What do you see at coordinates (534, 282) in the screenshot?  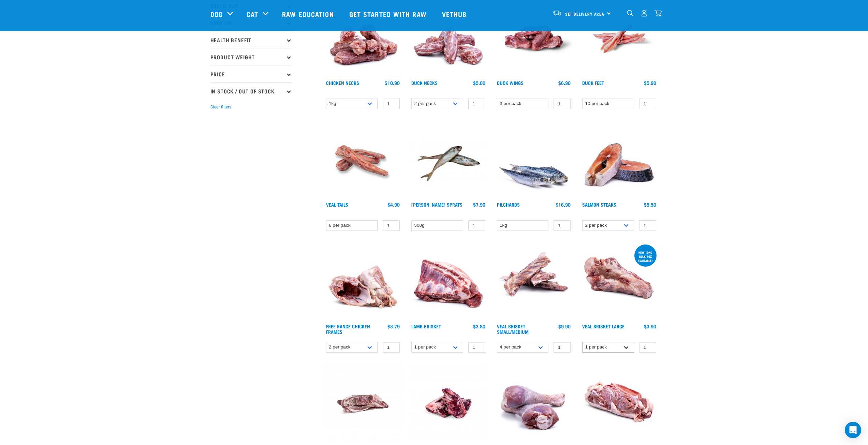 I see `img: 1207 Veal Brisket 4pp 01` at bounding box center [534, 282].